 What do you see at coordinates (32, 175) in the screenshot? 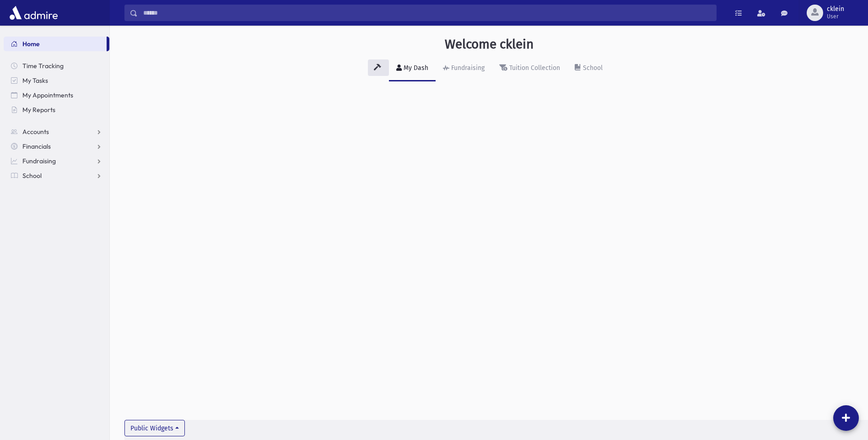
I see `span: School` at bounding box center [32, 175].